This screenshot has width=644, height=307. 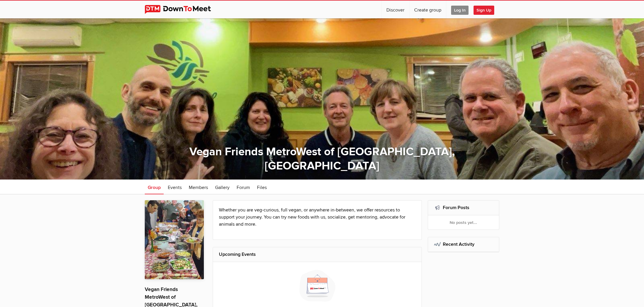 I want to click on a: Group, so click(x=154, y=187).